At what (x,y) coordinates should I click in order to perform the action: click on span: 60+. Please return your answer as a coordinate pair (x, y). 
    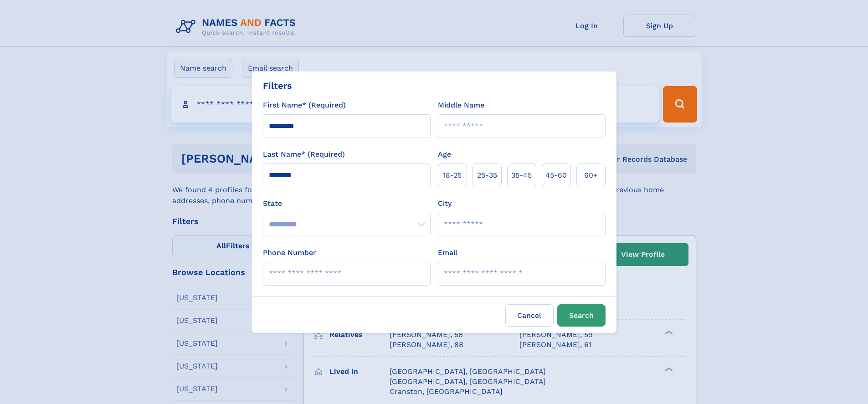
    Looking at the image, I should click on (591, 175).